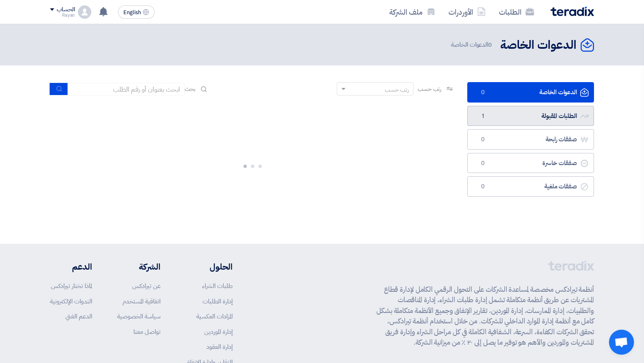 The width and height of the screenshot is (644, 363). What do you see at coordinates (142, 301) in the screenshot?
I see `a: اتفاقية المستخدم` at bounding box center [142, 301].